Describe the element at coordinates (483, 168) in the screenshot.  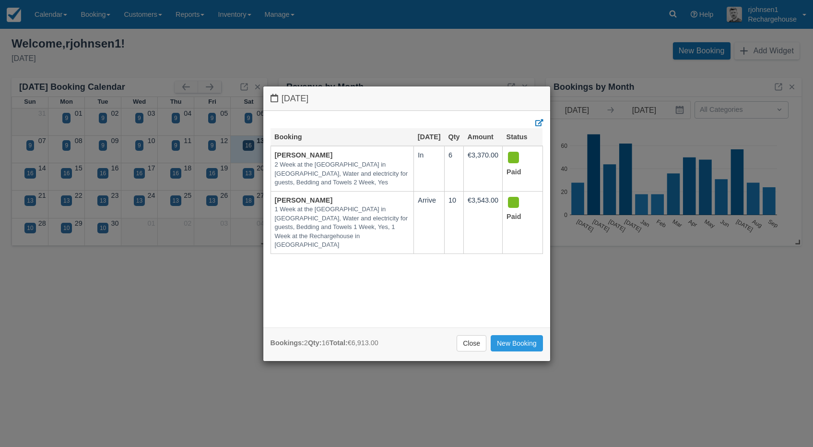
I see `td: €3,370.00` at that location.